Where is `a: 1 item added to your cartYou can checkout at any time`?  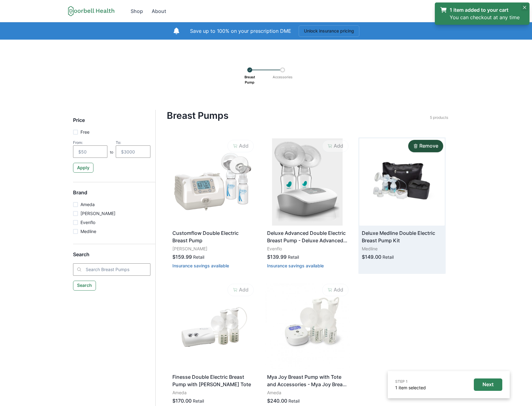 a: 1 item added to your cartYou can checkout at any time is located at coordinates (480, 14).